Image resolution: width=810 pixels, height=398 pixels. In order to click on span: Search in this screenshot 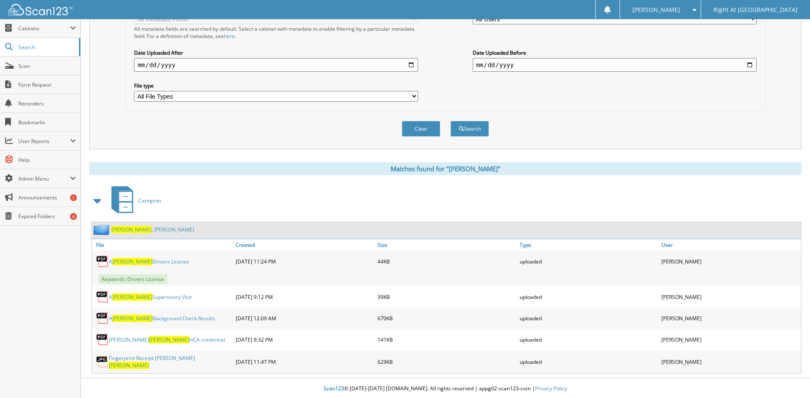, I will do `click(47, 47)`.